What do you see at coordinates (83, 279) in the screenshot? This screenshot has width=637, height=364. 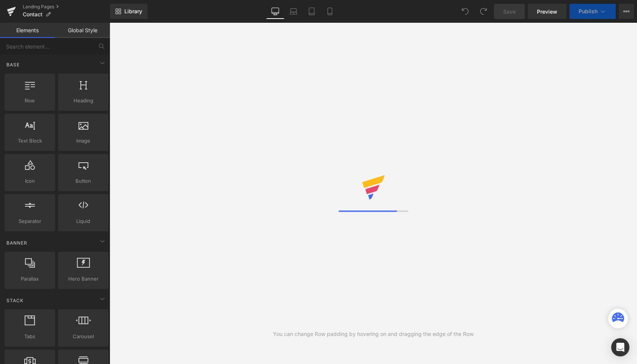 I see `span: Hero Banner` at bounding box center [83, 279].